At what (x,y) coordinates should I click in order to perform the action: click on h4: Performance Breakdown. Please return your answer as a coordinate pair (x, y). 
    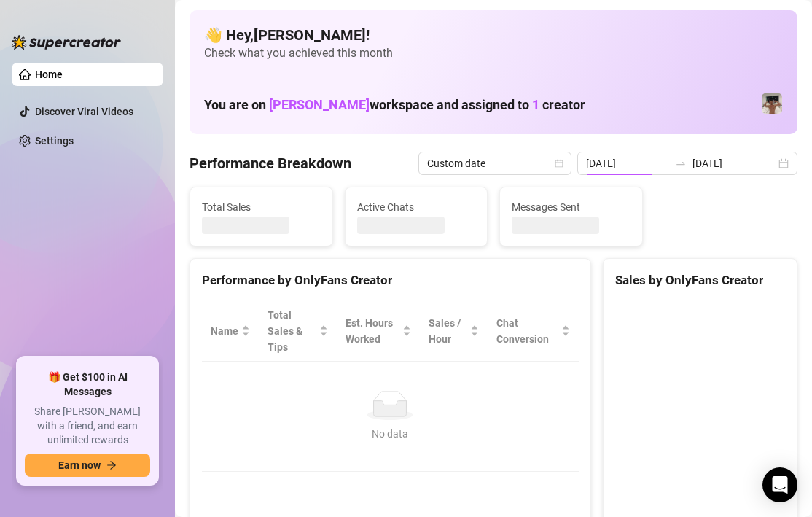
    Looking at the image, I should click on (270, 163).